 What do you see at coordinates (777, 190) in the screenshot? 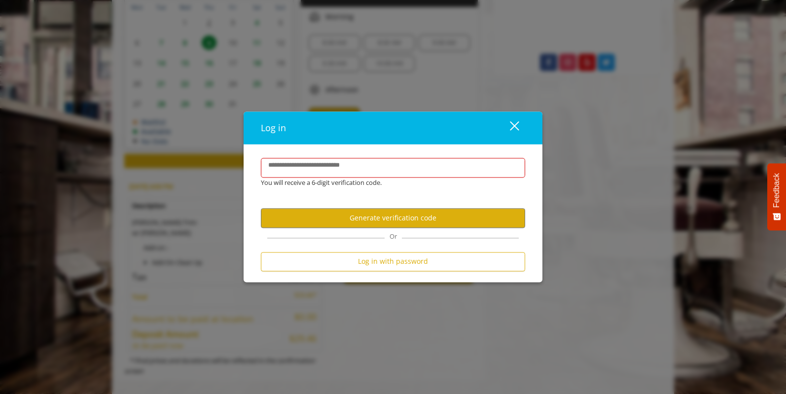
I see `span: Feedback` at bounding box center [777, 190].